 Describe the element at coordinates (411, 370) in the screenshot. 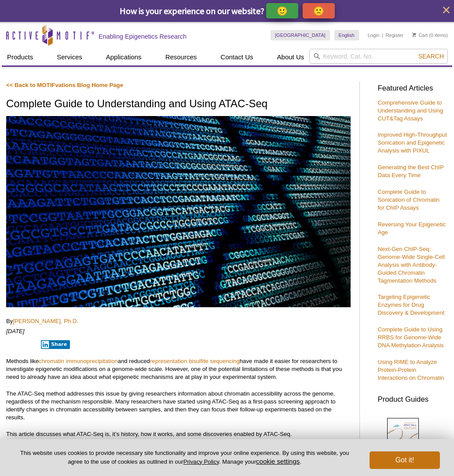

I see `a: Using RIME to Analyze Protein-Protein Interactions on Chromatin` at that location.